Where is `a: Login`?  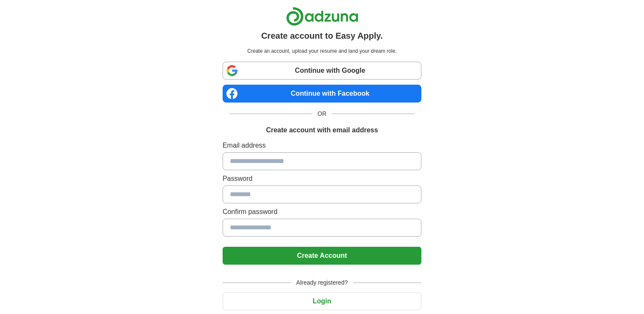
a: Login is located at coordinates (322, 301).